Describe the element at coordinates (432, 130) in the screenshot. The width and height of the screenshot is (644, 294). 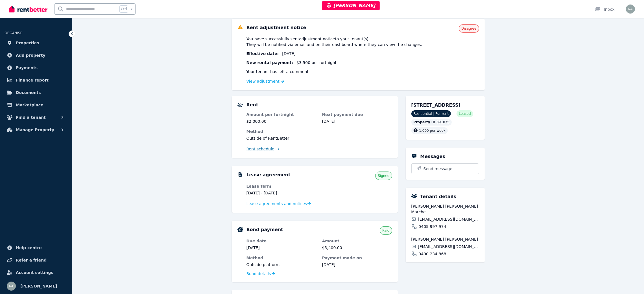
I see `span: 1,000 per week` at that location.